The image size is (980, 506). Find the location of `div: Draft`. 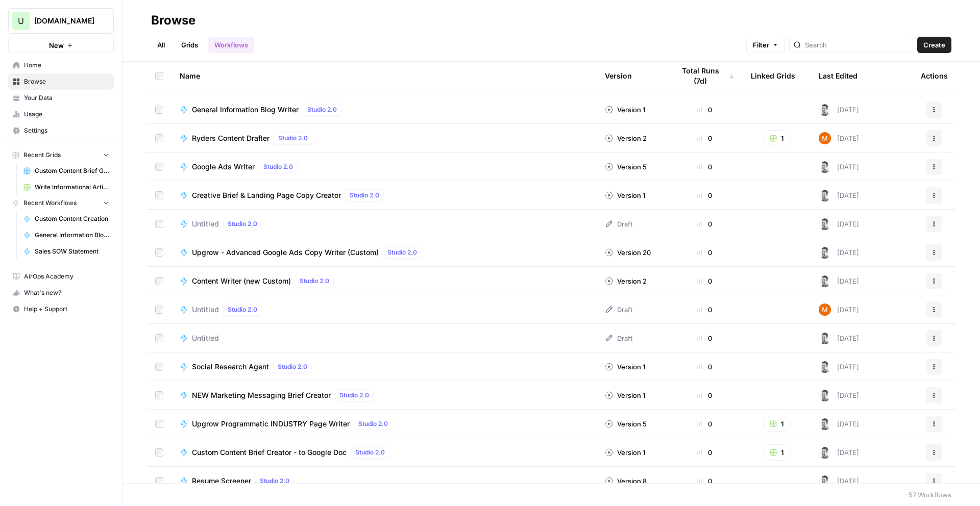

div: Draft is located at coordinates (619, 224).